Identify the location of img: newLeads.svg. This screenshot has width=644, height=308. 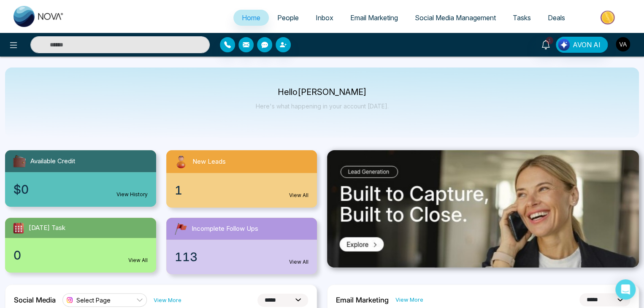
(181, 162).